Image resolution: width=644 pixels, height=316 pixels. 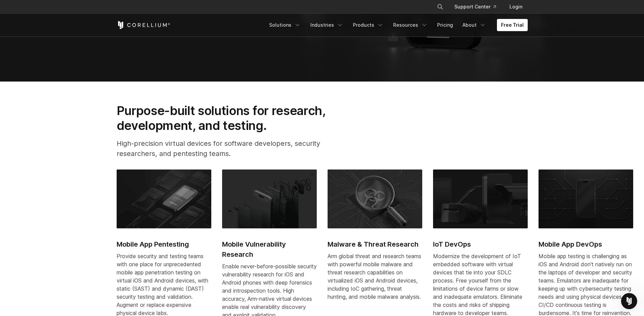 What do you see at coordinates (512, 25) in the screenshot?
I see `a: Free Trial` at bounding box center [512, 25].